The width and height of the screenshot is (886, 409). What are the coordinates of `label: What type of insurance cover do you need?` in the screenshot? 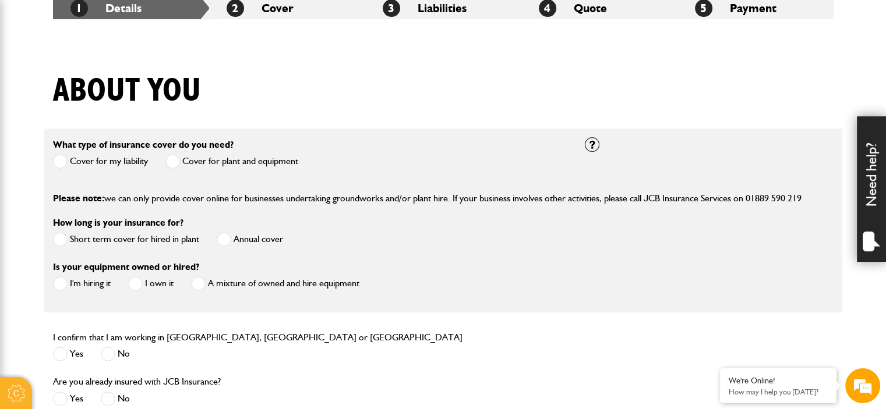 It's located at (143, 145).